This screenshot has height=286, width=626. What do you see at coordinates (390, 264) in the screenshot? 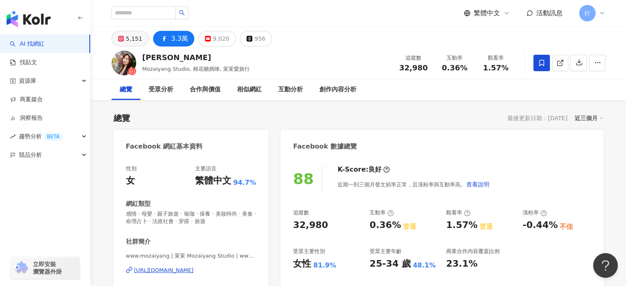
I see `div: 25-34 歲` at bounding box center [390, 264].